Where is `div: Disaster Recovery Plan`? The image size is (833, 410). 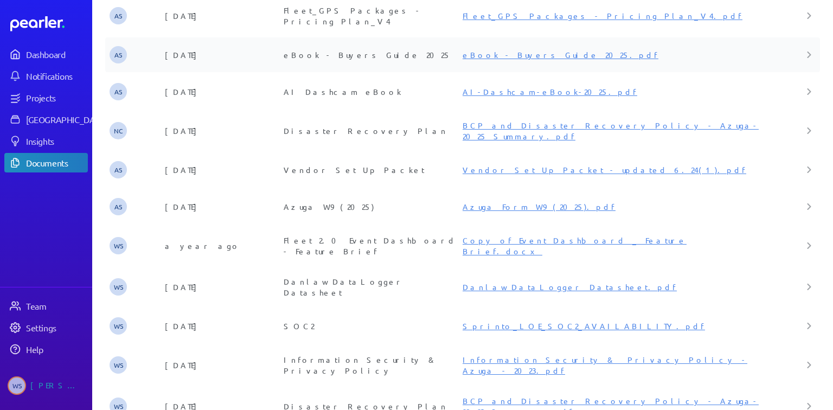
div: Disaster Recovery Plan is located at coordinates (373, 131).